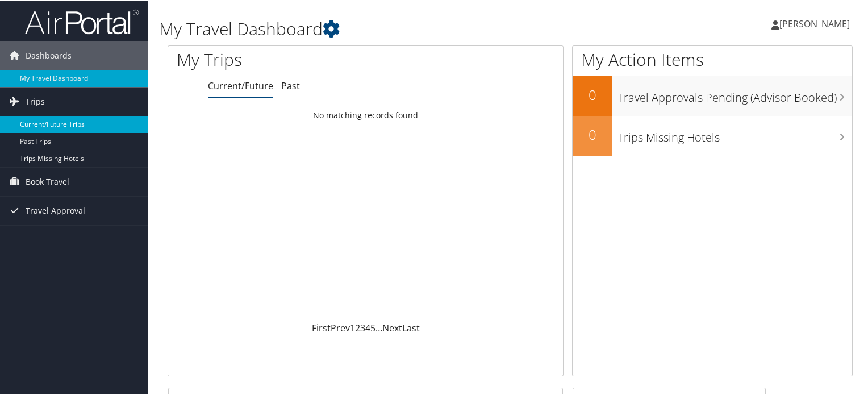  What do you see at coordinates (735, 133) in the screenshot?
I see `h3: Trips Missing Hotels` at bounding box center [735, 133].